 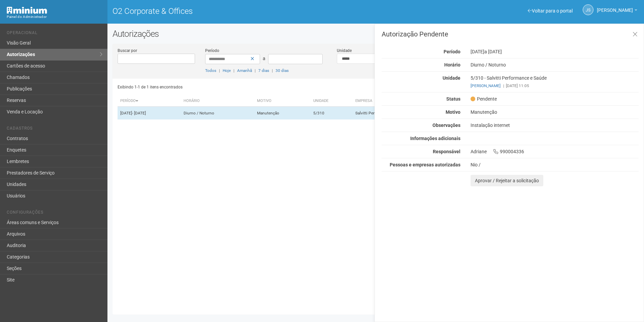 I want to click on strong: Período, so click(x=452, y=52).